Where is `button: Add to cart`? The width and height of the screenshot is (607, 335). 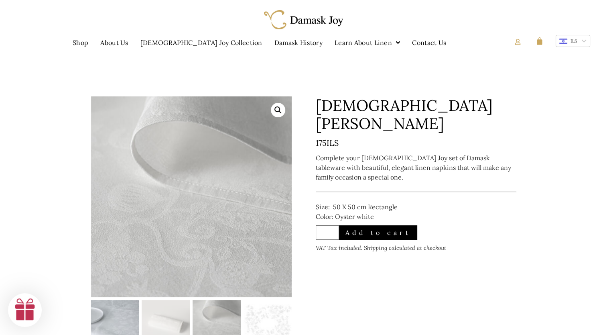 button: Add to cart is located at coordinates (378, 232).